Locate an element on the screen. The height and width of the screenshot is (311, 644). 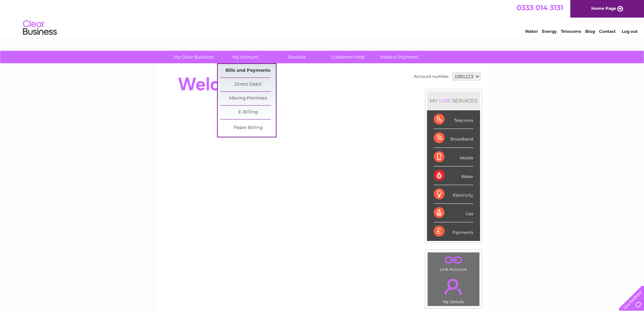
a: E-Billing is located at coordinates (248, 112).